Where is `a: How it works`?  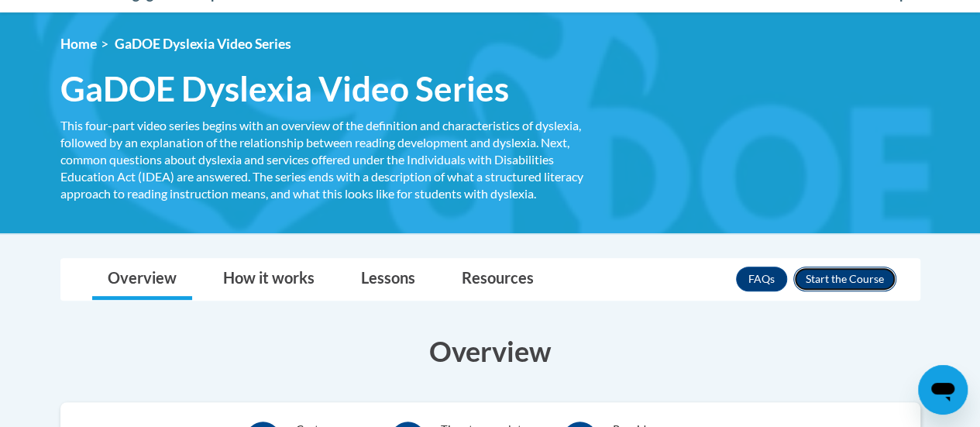
a: How it works is located at coordinates (269, 279).